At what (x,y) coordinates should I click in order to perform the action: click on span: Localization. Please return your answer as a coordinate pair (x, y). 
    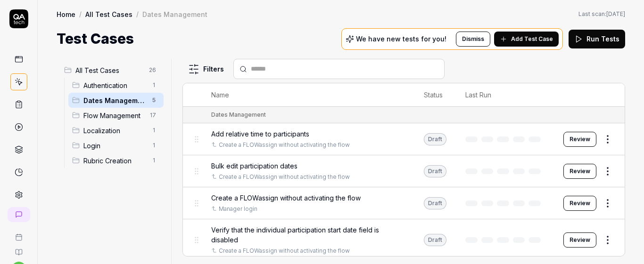
    Looking at the image, I should click on (115, 130).